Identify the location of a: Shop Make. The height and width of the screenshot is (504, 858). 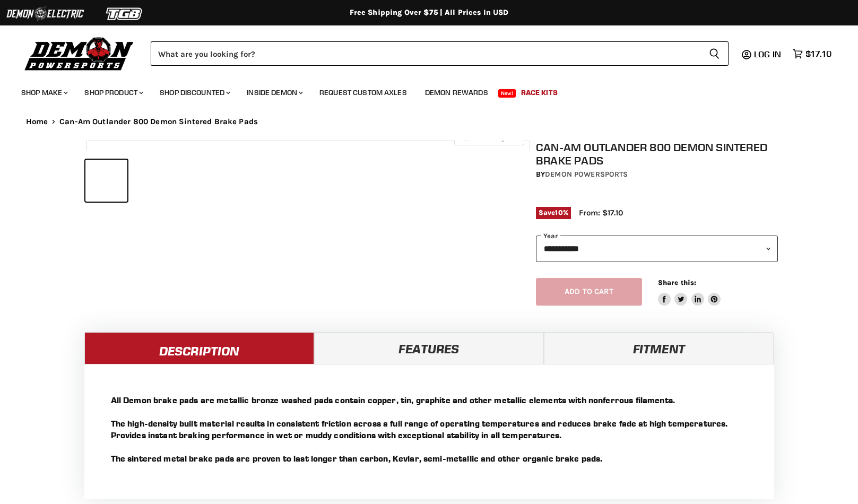
(43, 92).